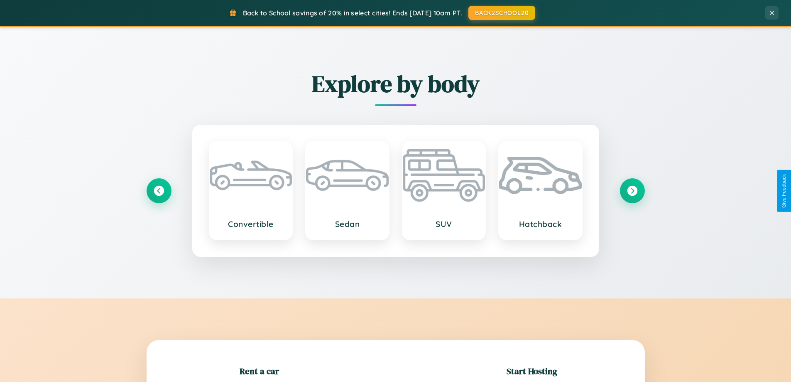 Image resolution: width=791 pixels, height=382 pixels. What do you see at coordinates (532, 370) in the screenshot?
I see `h2: Start Hosting` at bounding box center [532, 370].